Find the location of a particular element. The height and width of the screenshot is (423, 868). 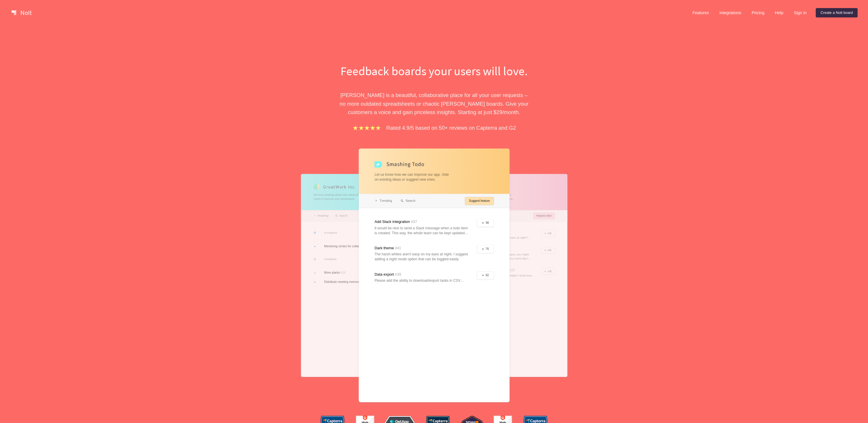

img: stars.b067e34983.png is located at coordinates (367, 128).